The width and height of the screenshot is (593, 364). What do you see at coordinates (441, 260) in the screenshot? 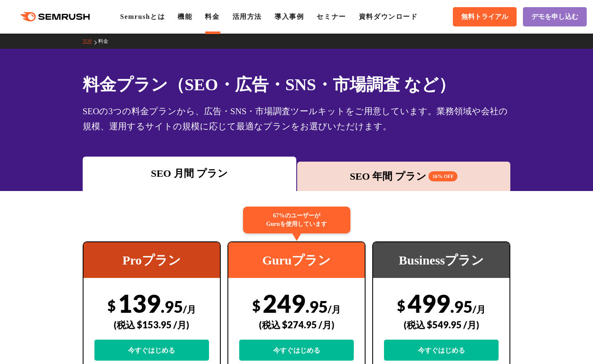
I see `div: Businessプラン` at bounding box center [441, 260].